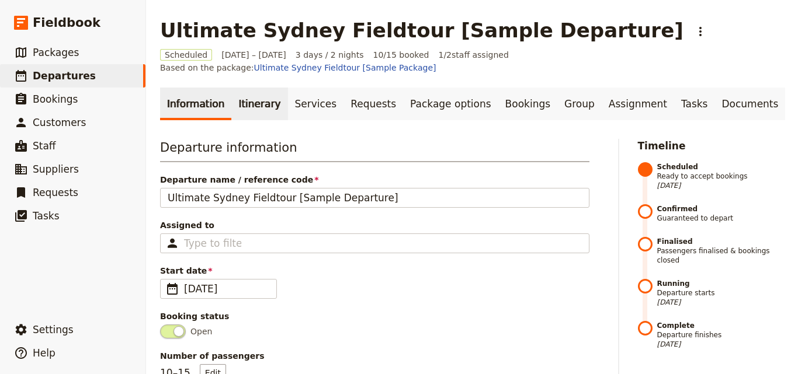 Image resolution: width=798 pixels, height=374 pixels. Describe the element at coordinates (59, 123) in the screenshot. I see `span: Customers` at that location.